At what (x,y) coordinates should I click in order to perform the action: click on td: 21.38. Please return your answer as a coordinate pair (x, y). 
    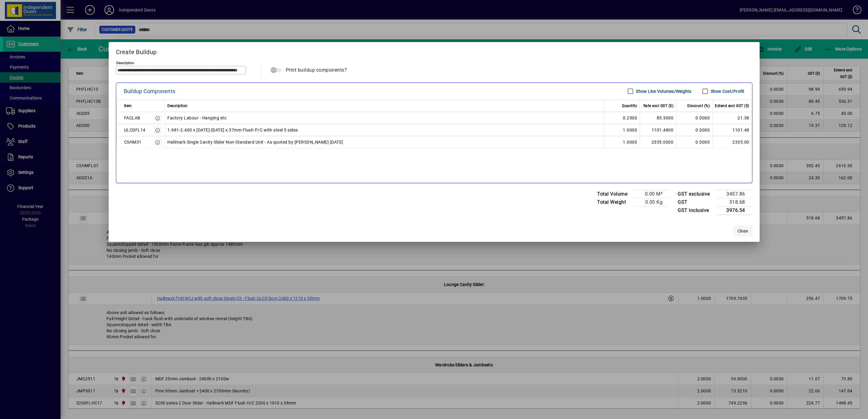
    Looking at the image, I should click on (732, 118).